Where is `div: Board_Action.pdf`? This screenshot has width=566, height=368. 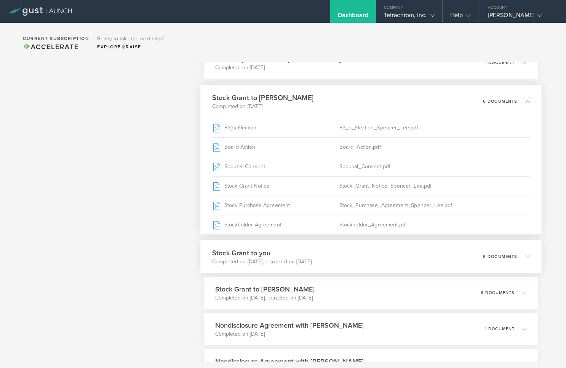
div: Board_Action.pdf is located at coordinates (434, 147).